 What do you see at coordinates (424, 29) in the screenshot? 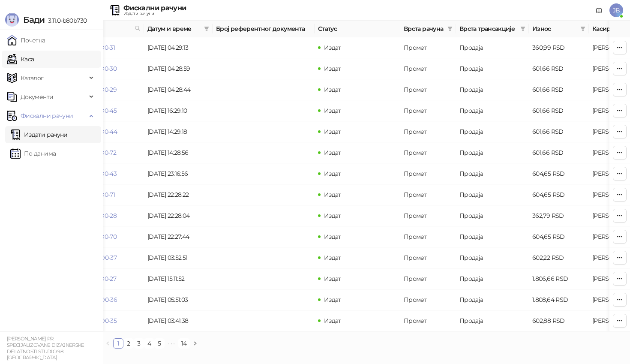
I see `span: Врста рачуна` at bounding box center [424, 29].